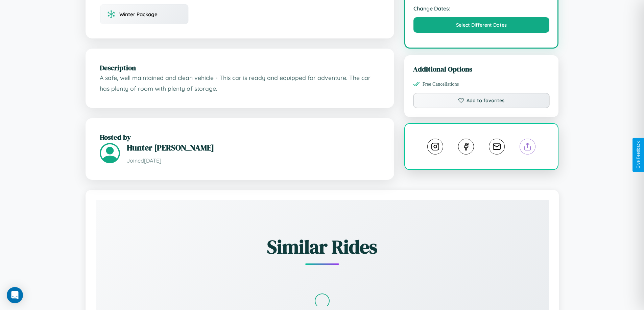 The image size is (644, 310). Describe the element at coordinates (239, 68) in the screenshot. I see `h2: Description` at that location.